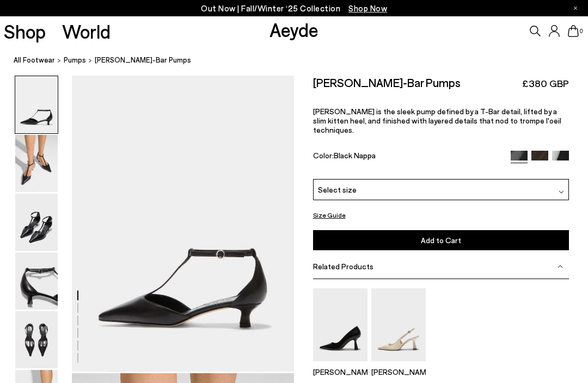 The image size is (588, 383). I want to click on span: £380 GBP, so click(545, 83).